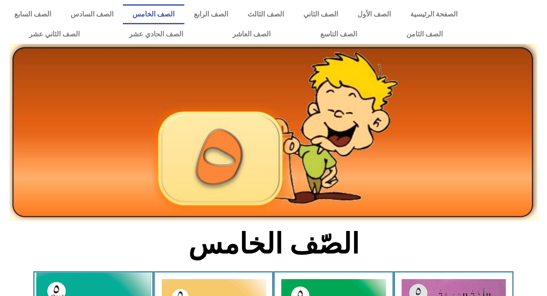  What do you see at coordinates (211, 14) in the screenshot?
I see `a: الصف الرابع` at bounding box center [211, 14].